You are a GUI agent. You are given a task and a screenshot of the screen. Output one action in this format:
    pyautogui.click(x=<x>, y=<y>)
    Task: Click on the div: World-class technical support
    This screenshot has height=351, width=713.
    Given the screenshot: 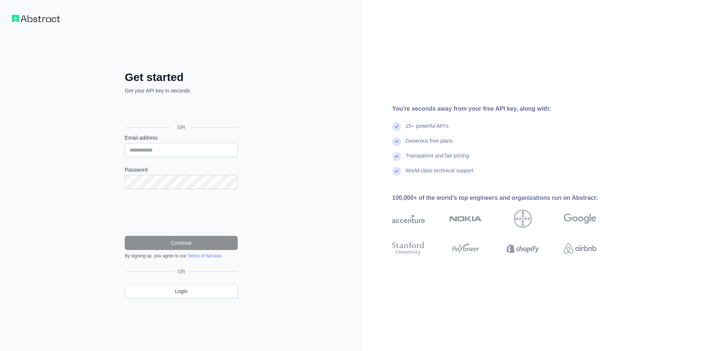 What is the action you would take?
    pyautogui.click(x=439, y=174)
    